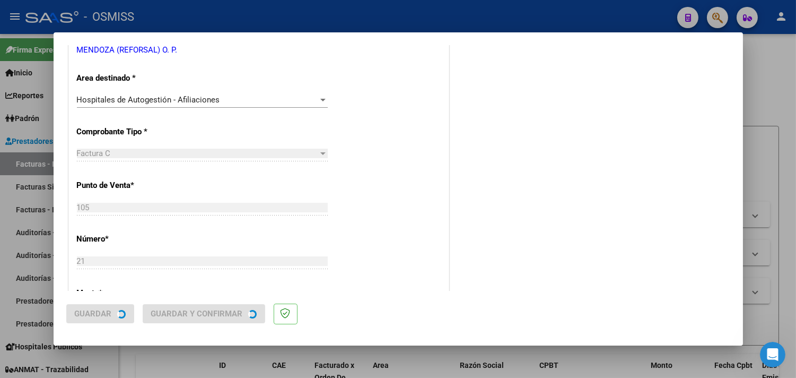 The width and height of the screenshot is (796, 378). I want to click on span: Guardar, so click(93, 314).